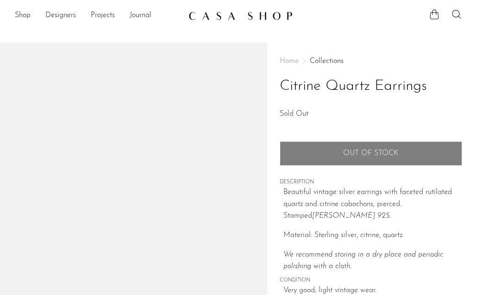 This screenshot has width=477, height=295. I want to click on span: Sold Out, so click(294, 114).